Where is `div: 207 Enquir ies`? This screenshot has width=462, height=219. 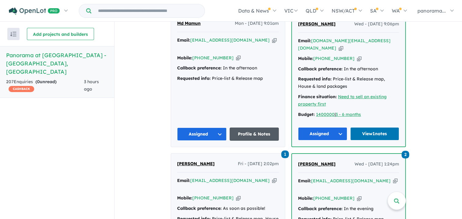
div: 207 Enquir ies is located at coordinates (45, 86).